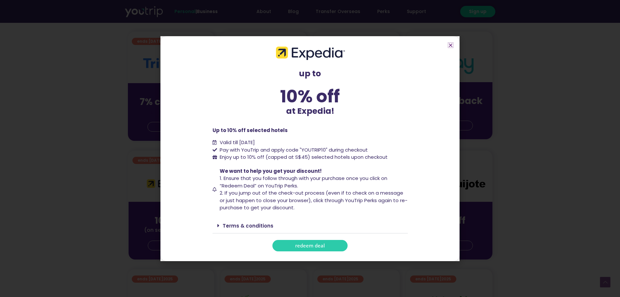 The width and height of the screenshot is (620, 297). Describe the element at coordinates (314, 200) in the screenshot. I see `span: 2. If you jump out of the check-out process (even if to check on a message or just happen to clos...` at that location.